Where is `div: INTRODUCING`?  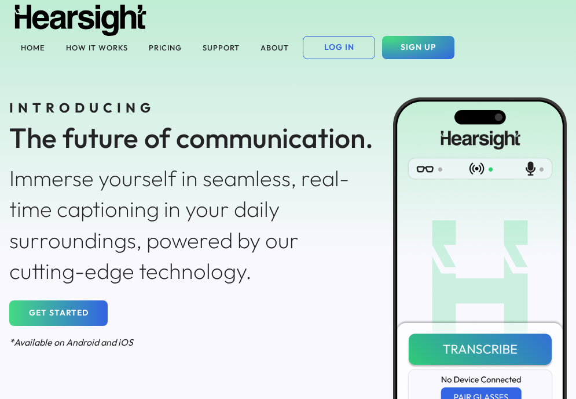
div: INTRODUCING is located at coordinates (192, 108).